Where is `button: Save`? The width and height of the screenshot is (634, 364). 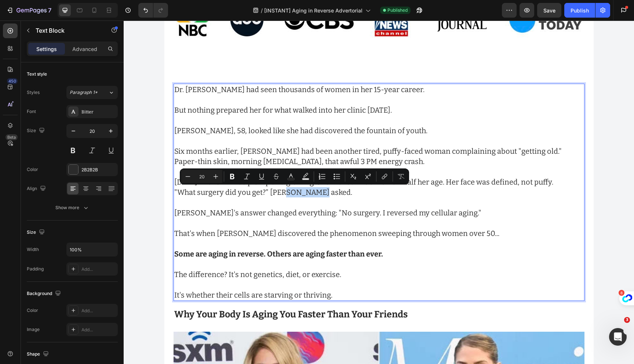 button: Save is located at coordinates (549, 10).